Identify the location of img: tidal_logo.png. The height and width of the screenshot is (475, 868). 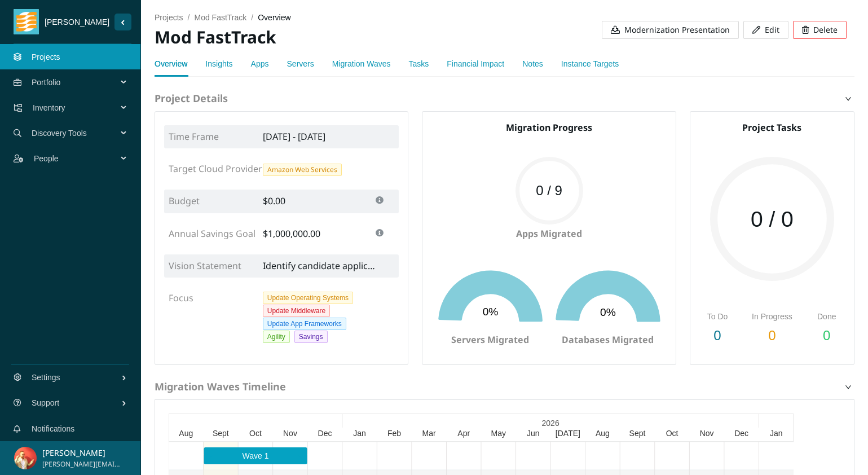
(27, 21).